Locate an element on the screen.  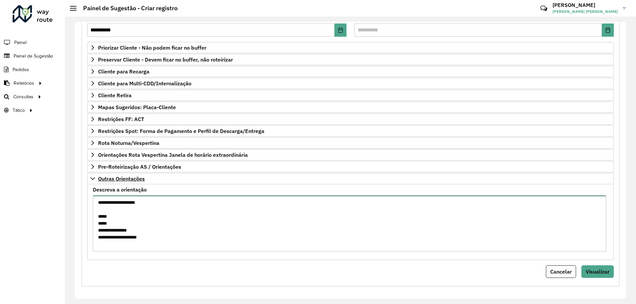
div: Outras Orientações is located at coordinates (350, 222).